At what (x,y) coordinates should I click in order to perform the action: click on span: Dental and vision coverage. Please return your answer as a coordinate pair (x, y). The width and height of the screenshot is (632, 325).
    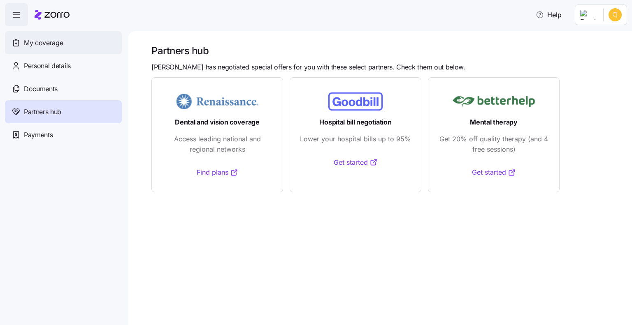
    Looking at the image, I should click on (217, 122).